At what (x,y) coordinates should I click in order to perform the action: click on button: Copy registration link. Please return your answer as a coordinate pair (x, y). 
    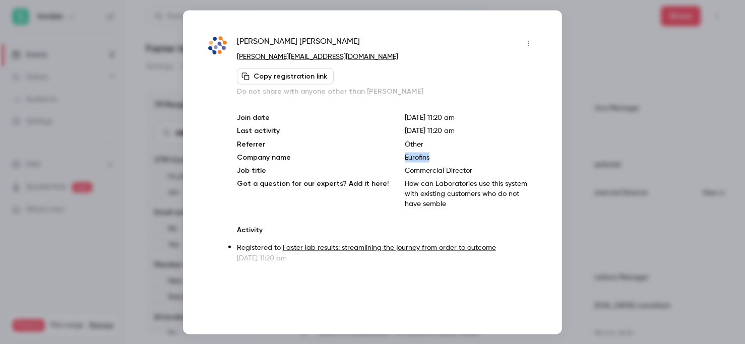
    Looking at the image, I should click on (285, 76).